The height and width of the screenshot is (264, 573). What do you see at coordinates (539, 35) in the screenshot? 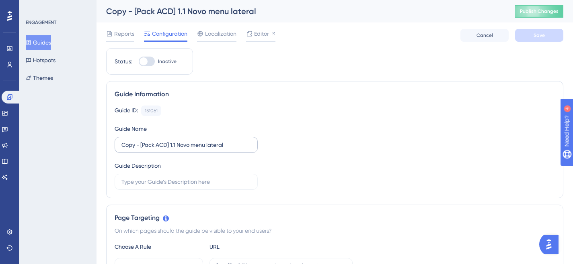
I see `span: Save` at bounding box center [539, 35].